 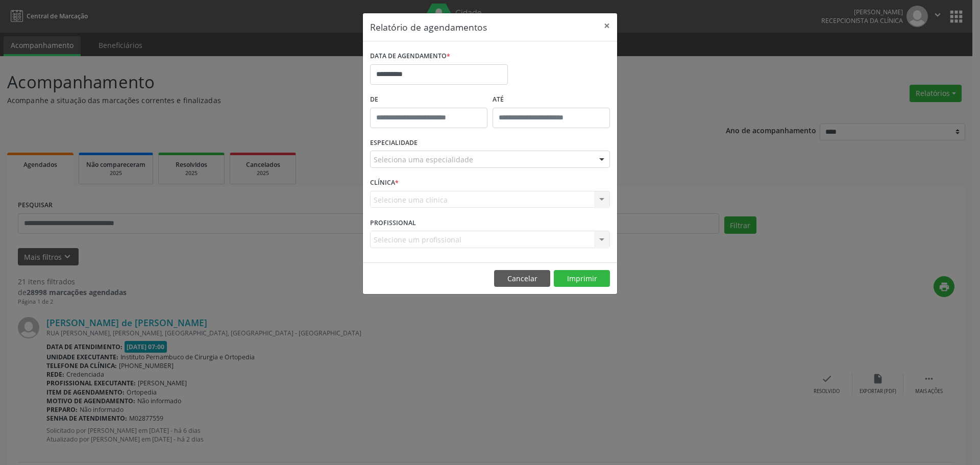 What do you see at coordinates (393, 223) in the screenshot?
I see `label: PROFISSIONAL` at bounding box center [393, 223].